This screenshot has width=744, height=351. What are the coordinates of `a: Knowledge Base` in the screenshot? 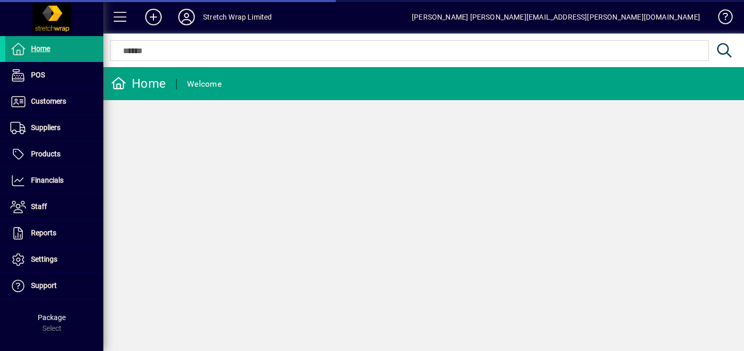 It's located at (720, 19).